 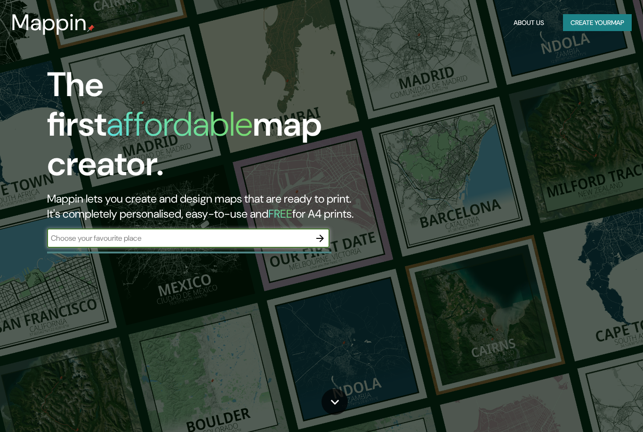 I want to click on img: mappin-pin, so click(x=91, y=28).